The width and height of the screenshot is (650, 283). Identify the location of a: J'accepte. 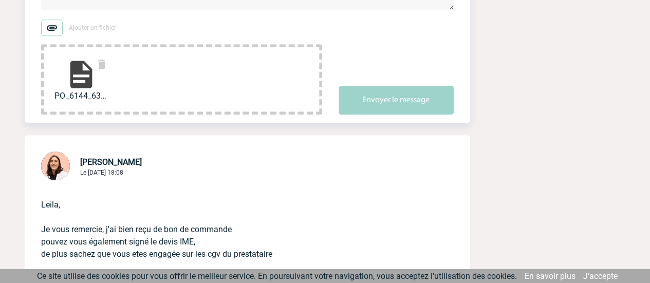
(600, 276).